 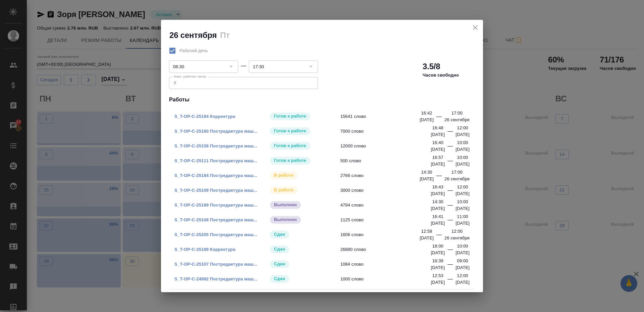 What do you see at coordinates (216, 145) in the screenshot?
I see `a: S_T-OP-C-25158 Постредактура маш...` at bounding box center [216, 145].